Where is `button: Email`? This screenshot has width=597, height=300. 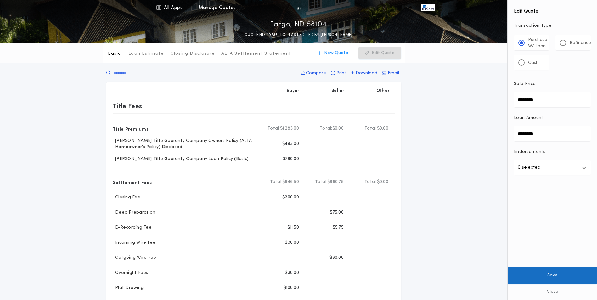 button: Email is located at coordinates (391, 73).